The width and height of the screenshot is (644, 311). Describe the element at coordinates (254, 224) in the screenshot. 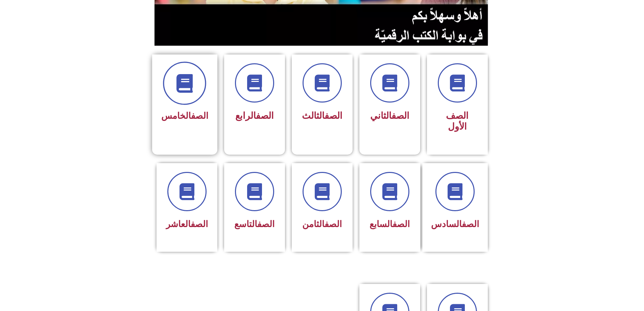

I see `span: التاسع` at that location.